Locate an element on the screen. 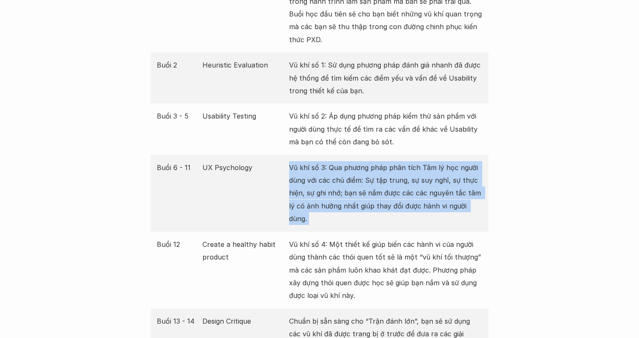  p: Design Critique is located at coordinates (244, 321).